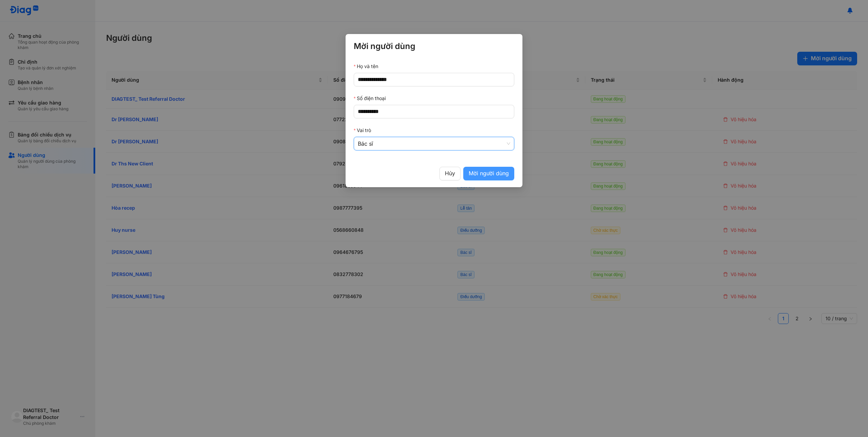 The height and width of the screenshot is (437, 868). I want to click on label: Số điện thoại, so click(370, 98).